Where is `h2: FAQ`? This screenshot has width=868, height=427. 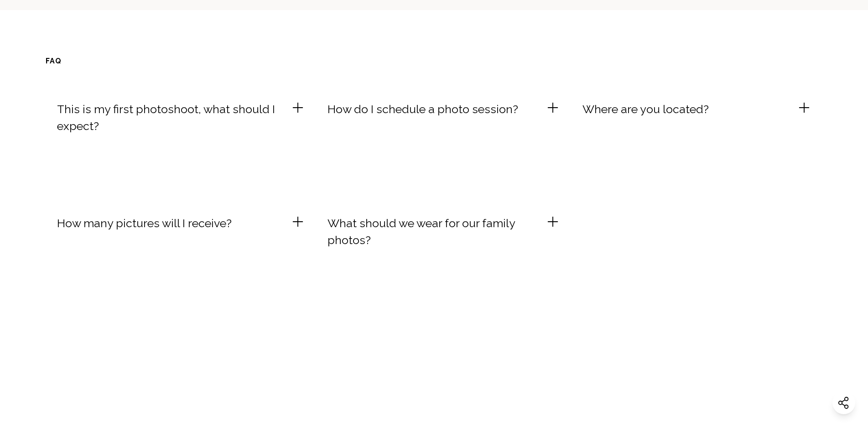 h2: FAQ is located at coordinates (434, 61).